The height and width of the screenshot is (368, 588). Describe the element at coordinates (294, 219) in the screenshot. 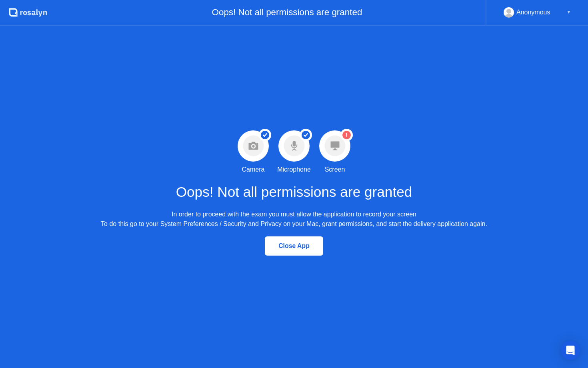

I see `div: In order to proceed with the exam you must allow the application to record your screen To do this...` at that location.